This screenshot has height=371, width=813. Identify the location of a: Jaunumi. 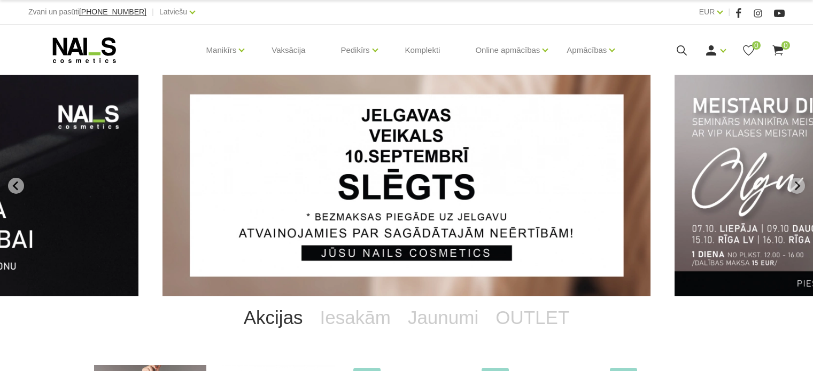
(443, 318).